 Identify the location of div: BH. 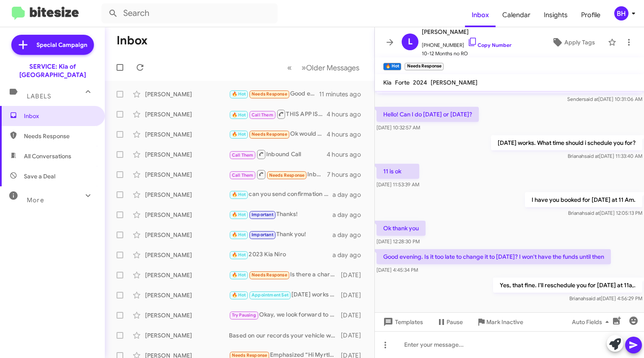
(621, 14).